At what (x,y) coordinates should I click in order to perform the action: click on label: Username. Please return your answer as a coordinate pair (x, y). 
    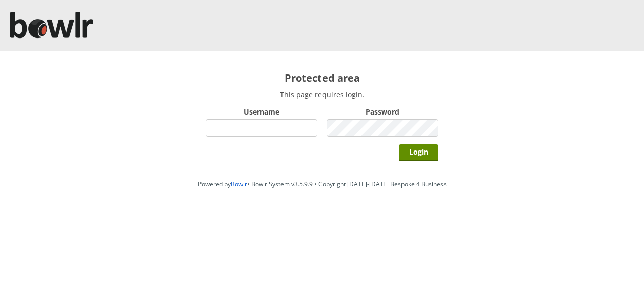
    Looking at the image, I should click on (262, 111).